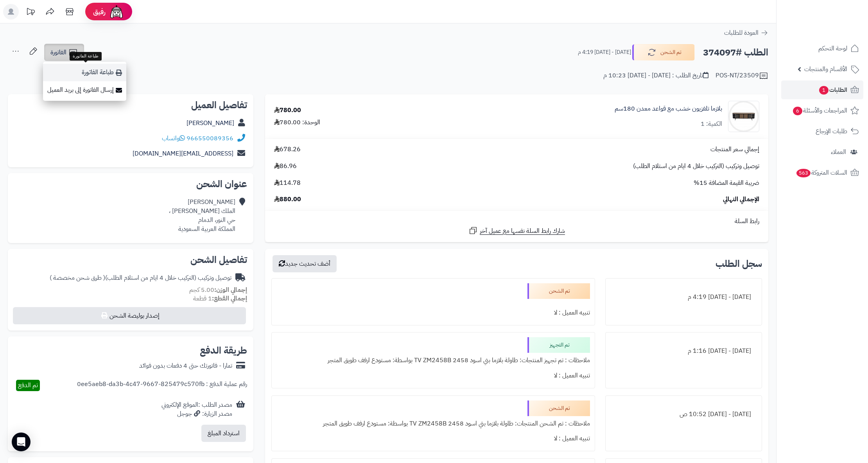  What do you see at coordinates (117, 12) in the screenshot?
I see `img: ai-face.png` at bounding box center [117, 12].